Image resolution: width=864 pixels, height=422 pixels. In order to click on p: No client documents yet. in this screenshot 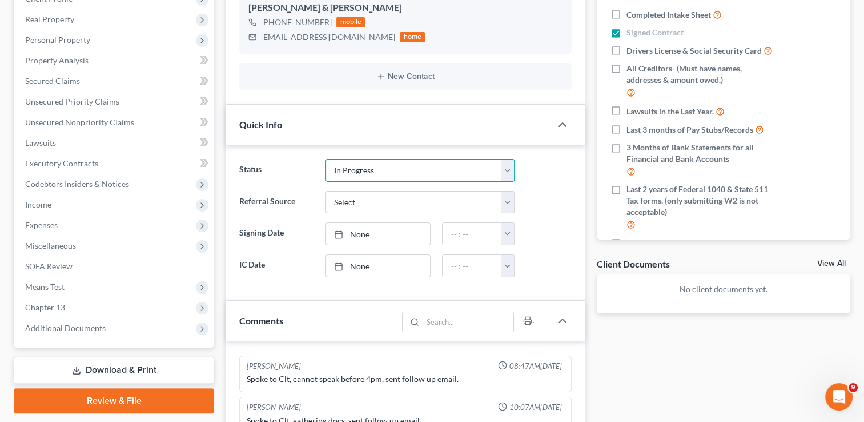, I will do `click(724, 289)`.